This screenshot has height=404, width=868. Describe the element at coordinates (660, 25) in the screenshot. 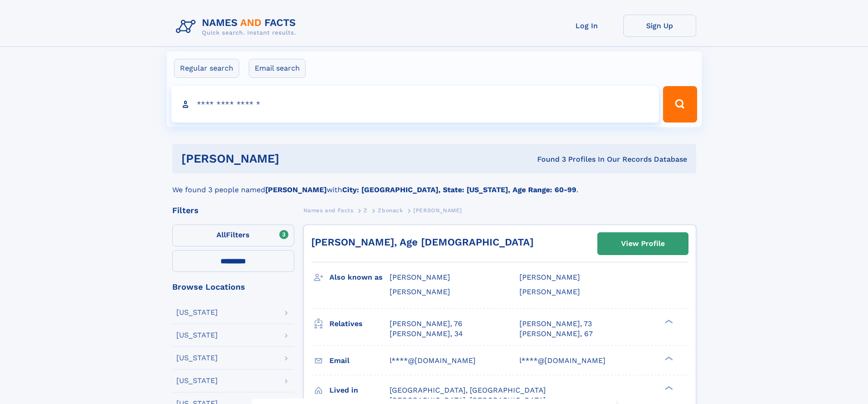

I see `a: Sign Up` at that location.